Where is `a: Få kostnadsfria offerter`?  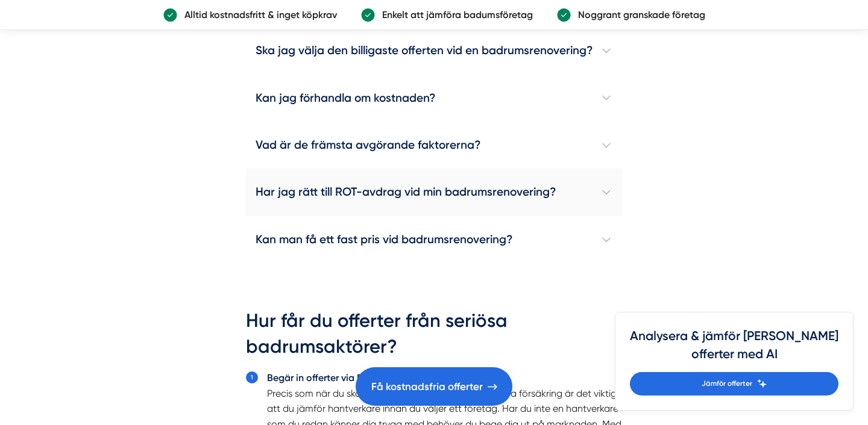
a: Få kostnadsfria offerter is located at coordinates (434, 387).